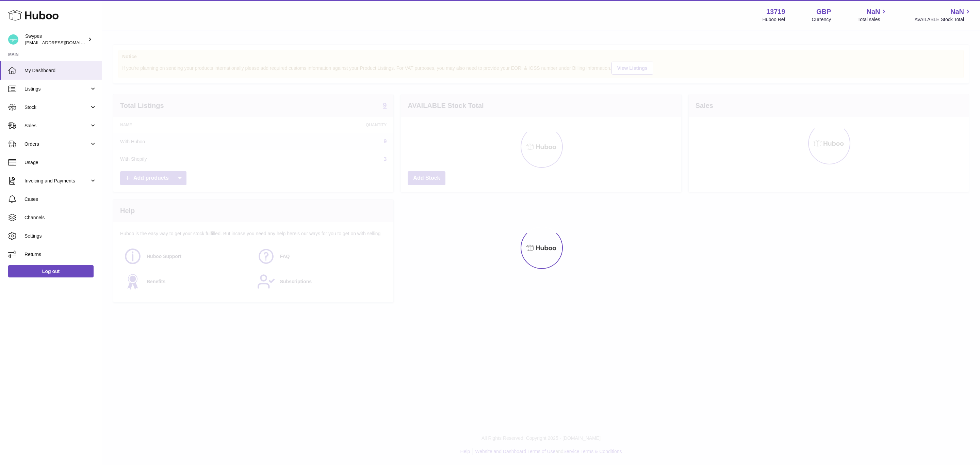 This screenshot has width=980, height=465. Describe the element at coordinates (821, 19) in the screenshot. I see `div: Currency` at that location.